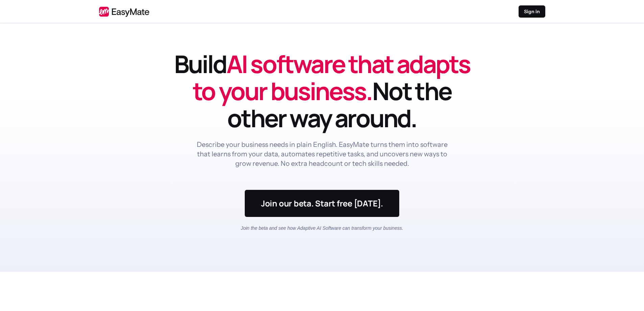  I want to click on a: Sign in, so click(532, 11).